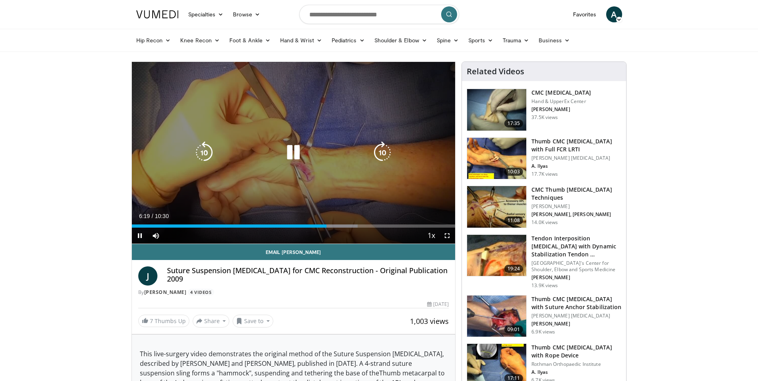  I want to click on p: 17.7K views, so click(545, 174).